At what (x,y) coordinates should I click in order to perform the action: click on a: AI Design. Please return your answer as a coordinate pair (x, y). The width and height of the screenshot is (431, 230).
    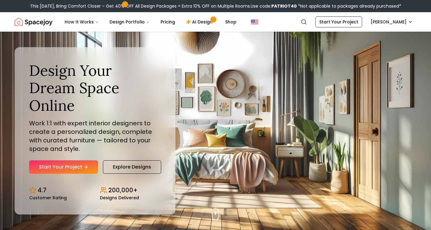
    Looking at the image, I should click on (200, 22).